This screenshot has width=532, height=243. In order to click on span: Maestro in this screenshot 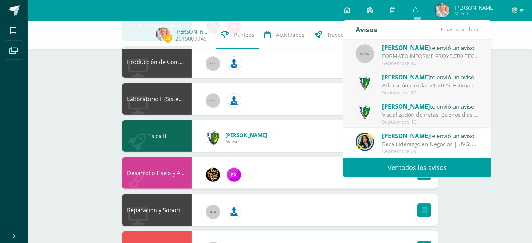, I will do `click(246, 141)`.